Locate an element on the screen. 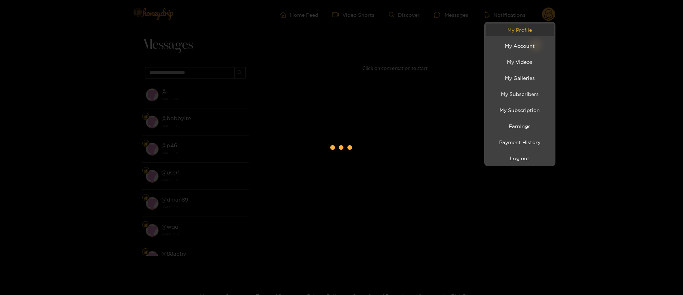 Image resolution: width=683 pixels, height=295 pixels. a: Earnings is located at coordinates (520, 126).